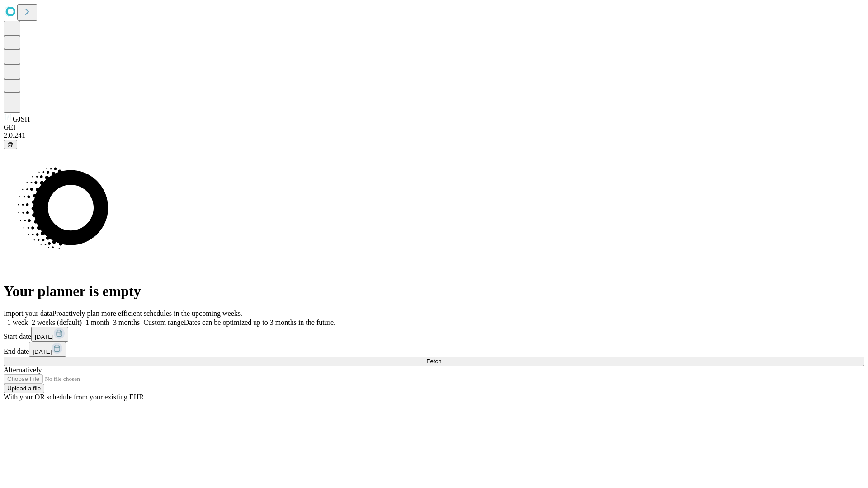  I want to click on span: Import your data, so click(28, 313).